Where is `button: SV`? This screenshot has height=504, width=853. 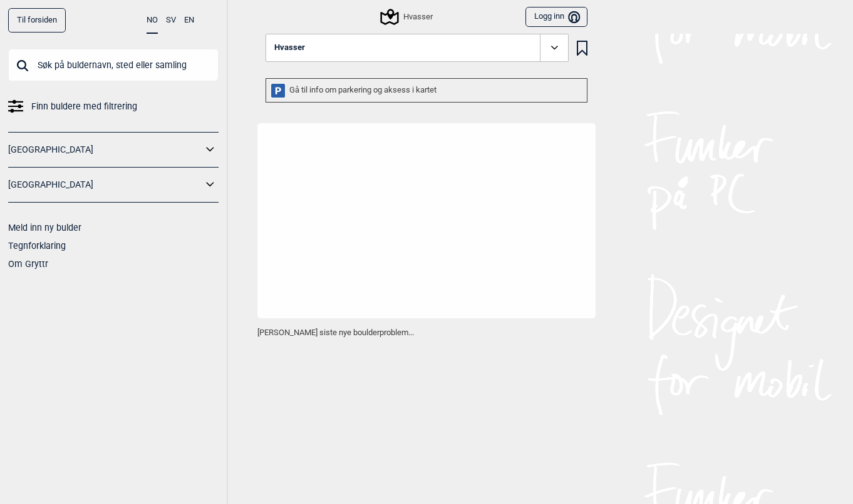
button: SV is located at coordinates (171, 20).